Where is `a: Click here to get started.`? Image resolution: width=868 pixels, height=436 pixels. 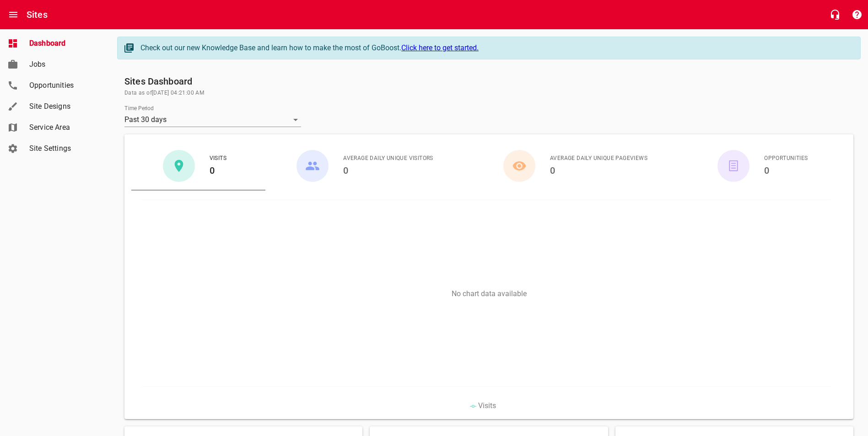
a: Click here to get started. is located at coordinates (440, 48).